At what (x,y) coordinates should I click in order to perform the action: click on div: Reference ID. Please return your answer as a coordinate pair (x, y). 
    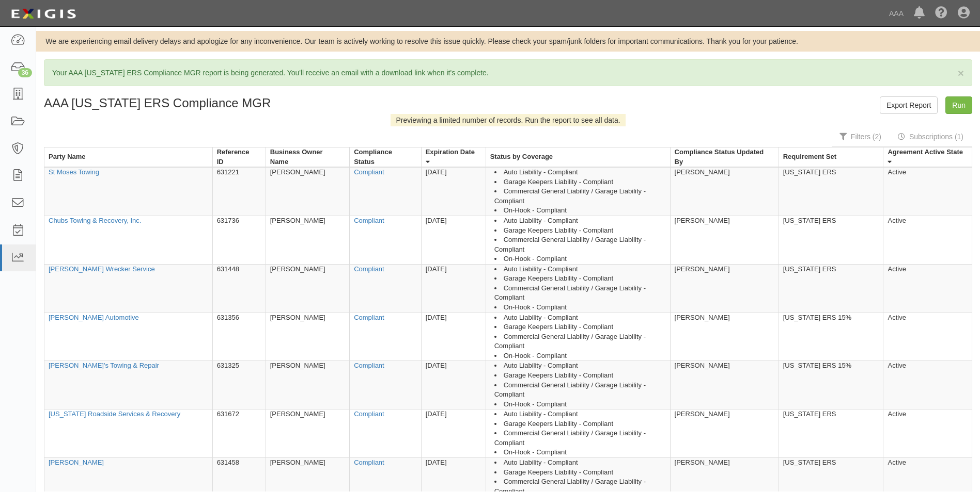
    Looking at the image, I should click on (237, 156).